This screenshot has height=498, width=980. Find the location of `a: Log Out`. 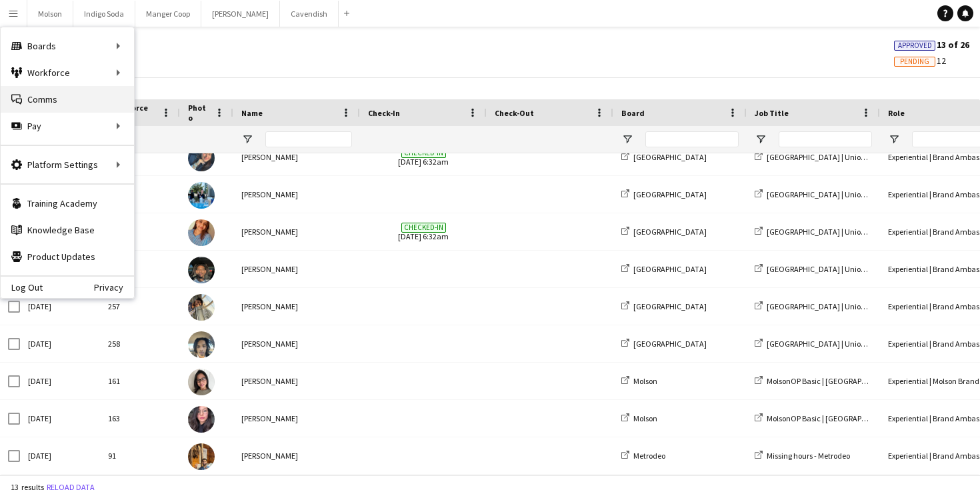

a: Log Out is located at coordinates (22, 287).